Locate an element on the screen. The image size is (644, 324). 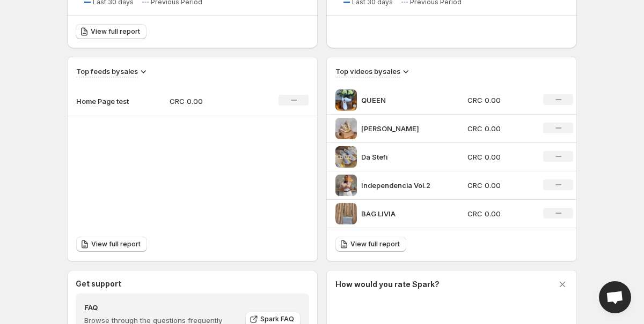
p: Independencia Vol.2 is located at coordinates (401, 186).